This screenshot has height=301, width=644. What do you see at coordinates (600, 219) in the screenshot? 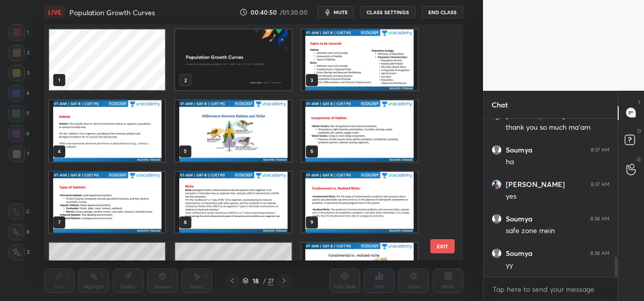
I see `div: 8:38 AM` at bounding box center [600, 219].